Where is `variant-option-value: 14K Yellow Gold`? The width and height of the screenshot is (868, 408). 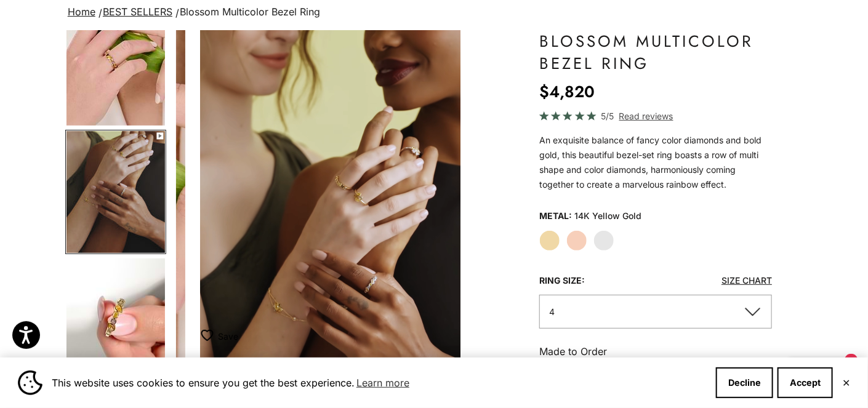
variant-option-value: 14K Yellow Gold is located at coordinates (608, 216).